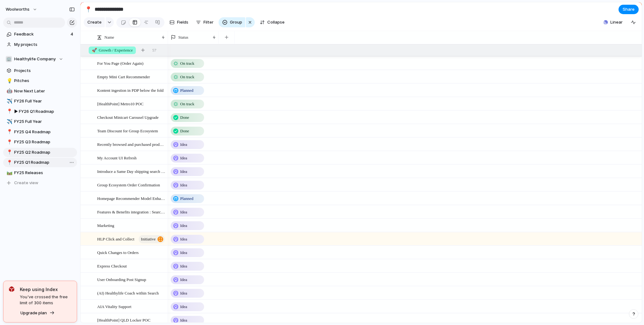 This screenshot has height=325, width=644. I want to click on span: Create view, so click(26, 183).